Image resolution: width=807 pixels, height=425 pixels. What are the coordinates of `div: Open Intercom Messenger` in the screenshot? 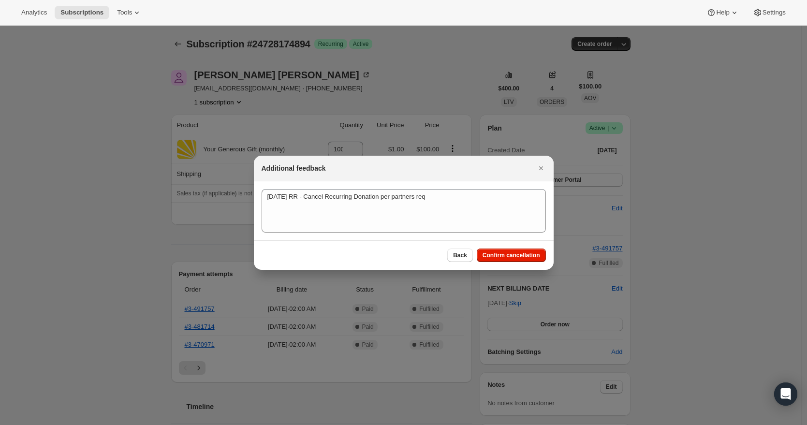 It's located at (786, 394).